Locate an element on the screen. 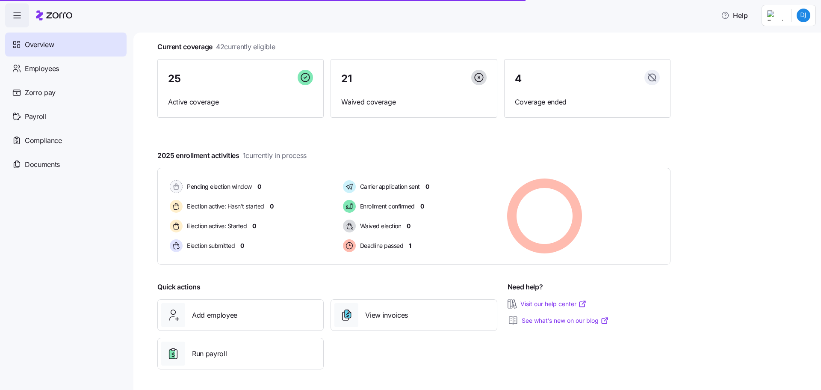  a: Employees is located at coordinates (66, 68).